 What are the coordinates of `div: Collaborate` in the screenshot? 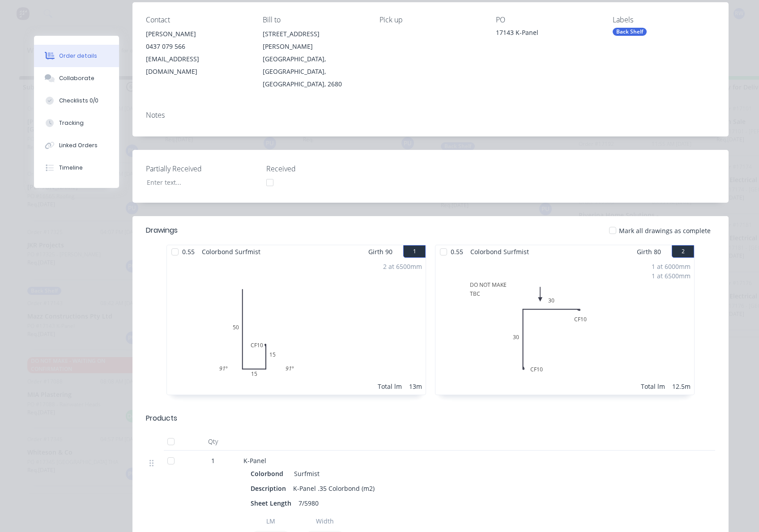 It's located at (76, 79).